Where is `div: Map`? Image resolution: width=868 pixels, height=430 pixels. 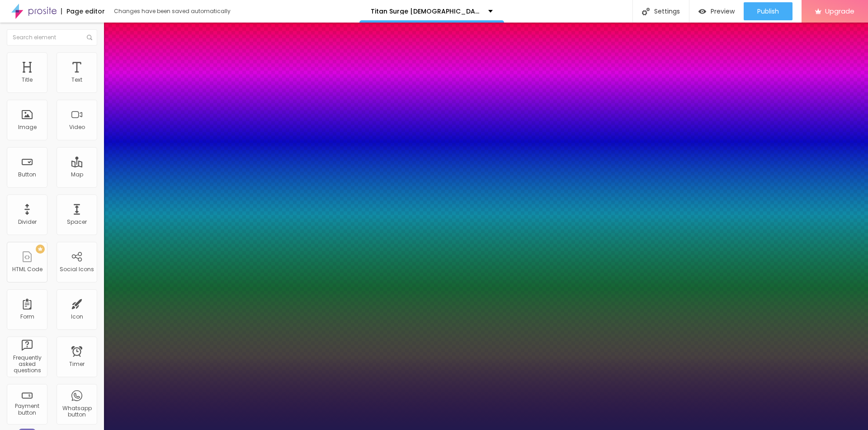 div: Map is located at coordinates (77, 174).